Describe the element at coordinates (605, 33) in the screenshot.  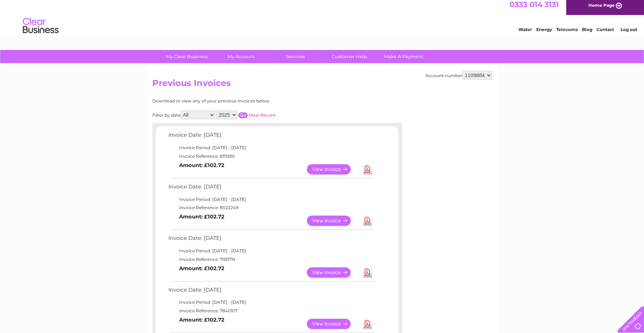
I see `a: Contact` at that location.